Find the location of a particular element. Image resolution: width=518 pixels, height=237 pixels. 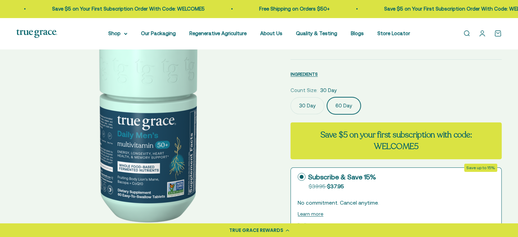

span: INGREDIENTS is located at coordinates (304, 74).